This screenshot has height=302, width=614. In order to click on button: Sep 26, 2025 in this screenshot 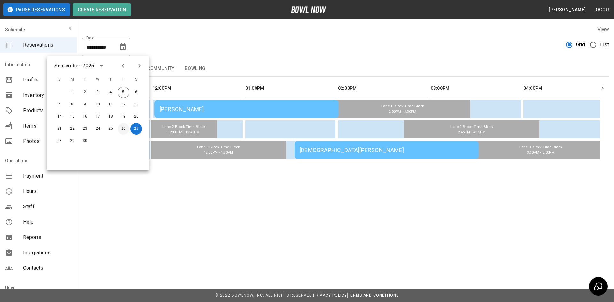, I will do `click(123, 129)`.